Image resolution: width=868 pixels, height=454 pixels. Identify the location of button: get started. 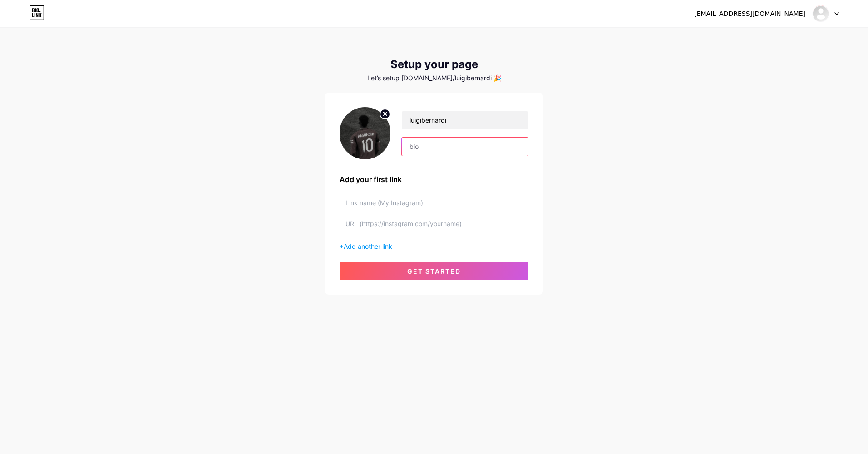
(434, 271).